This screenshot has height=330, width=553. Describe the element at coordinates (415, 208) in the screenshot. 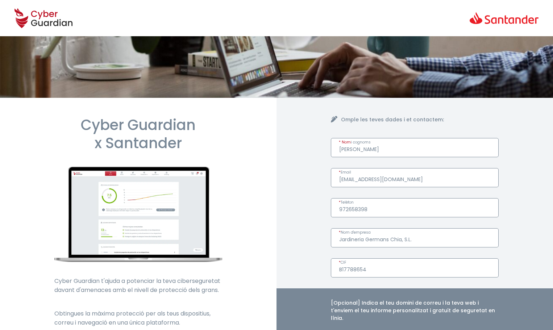

I see `input: Introduïu un número de telèfon vàlid.` at that location.